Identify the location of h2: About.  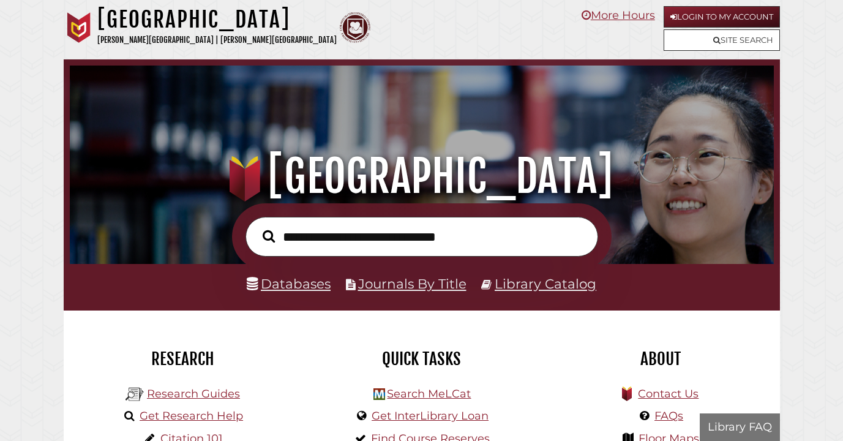
(661, 359).